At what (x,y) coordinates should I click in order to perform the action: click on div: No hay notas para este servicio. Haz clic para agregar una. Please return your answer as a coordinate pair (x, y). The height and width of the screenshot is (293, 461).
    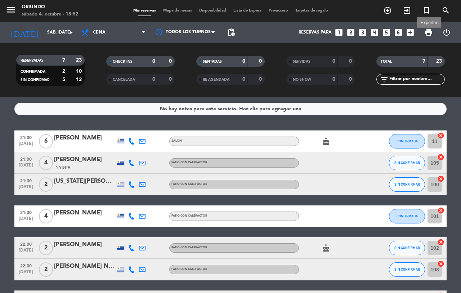
    Looking at the image, I should click on (231, 109).